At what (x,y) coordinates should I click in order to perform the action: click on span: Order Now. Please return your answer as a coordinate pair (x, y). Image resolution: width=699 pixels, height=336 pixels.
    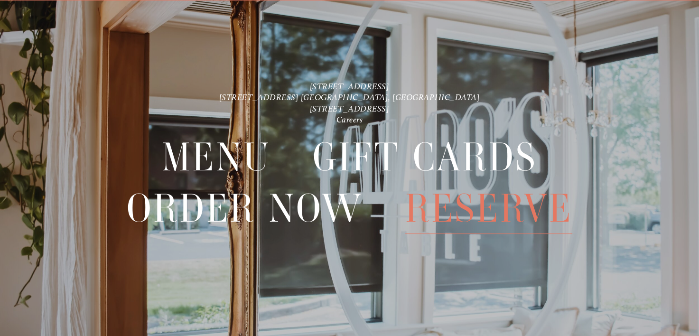
    Looking at the image, I should click on (245, 208).